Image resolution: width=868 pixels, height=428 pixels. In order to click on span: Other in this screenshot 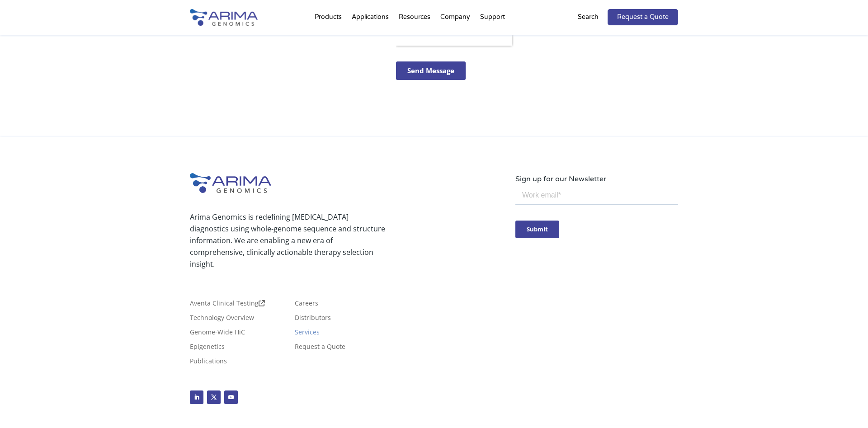, I will do `click(18, 165)`.